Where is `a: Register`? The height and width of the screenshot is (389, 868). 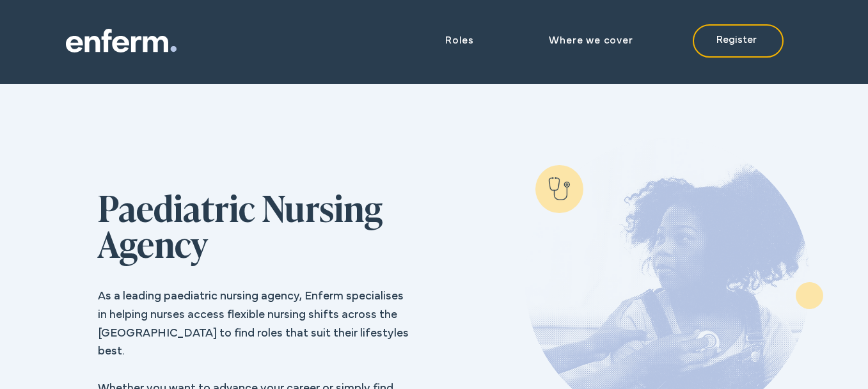
a: Register is located at coordinates (738, 41).